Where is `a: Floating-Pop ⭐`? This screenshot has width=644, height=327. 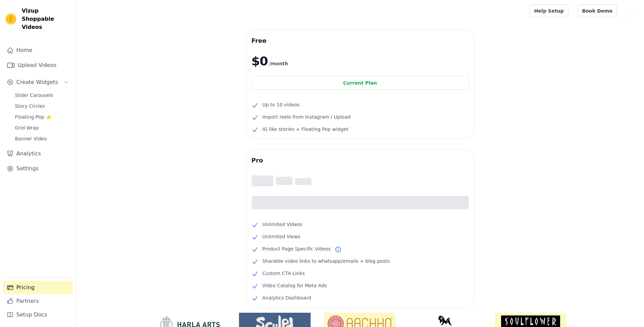 a: Floating-Pop ⭐ is located at coordinates (42, 117).